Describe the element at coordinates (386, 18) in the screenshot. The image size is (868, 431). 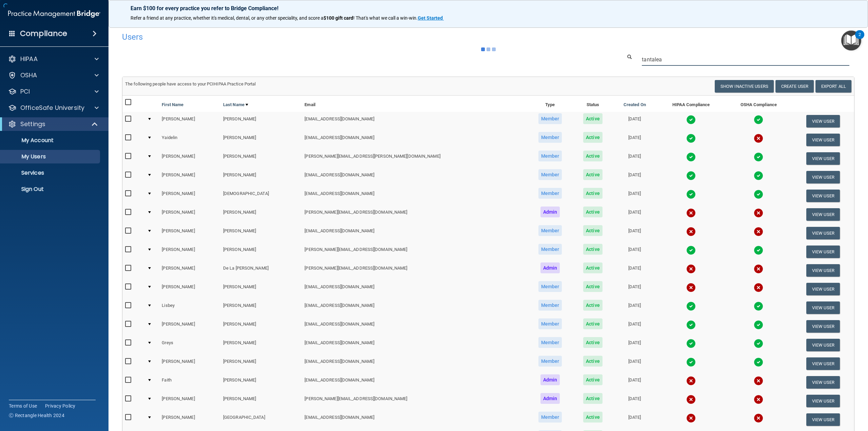
I see `span: ! That's what we call a win-win.` at that location.